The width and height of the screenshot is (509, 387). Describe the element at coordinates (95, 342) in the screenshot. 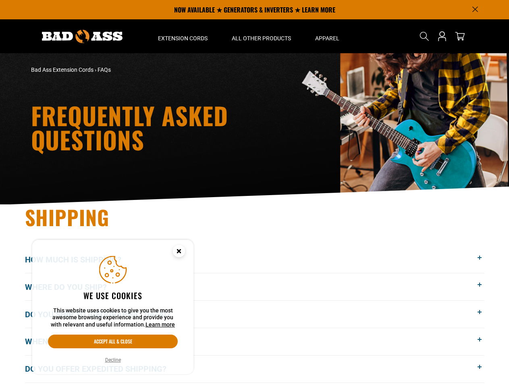

I see `span: When will my order get here?` at that location.